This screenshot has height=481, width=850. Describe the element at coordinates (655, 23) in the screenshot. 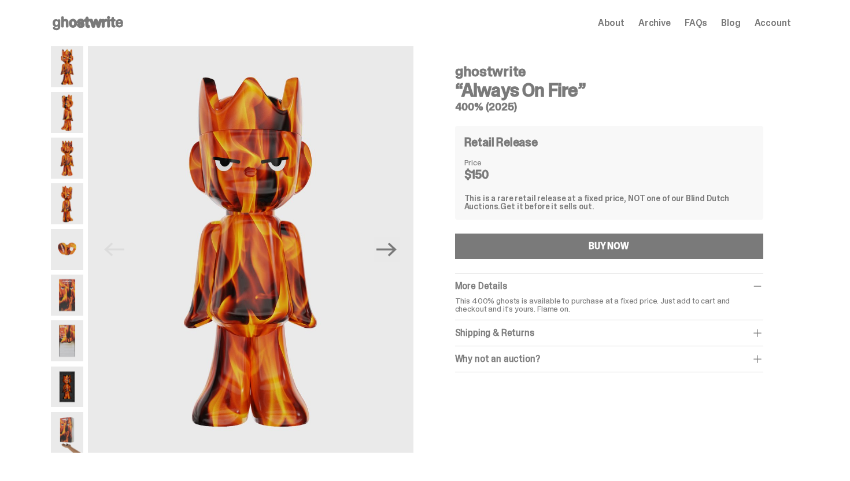

I see `span: Archive` at that location.